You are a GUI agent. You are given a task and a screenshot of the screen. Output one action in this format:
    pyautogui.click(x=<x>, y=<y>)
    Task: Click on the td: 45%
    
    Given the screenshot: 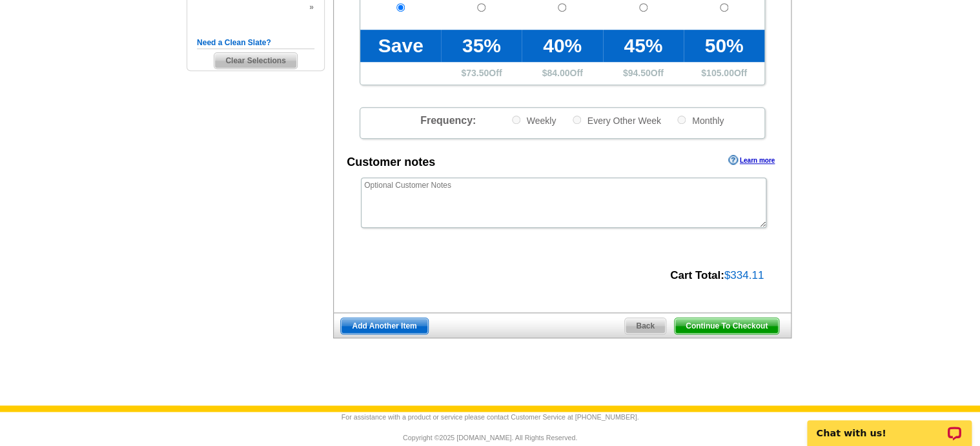 What is the action you would take?
    pyautogui.click(x=643, y=46)
    